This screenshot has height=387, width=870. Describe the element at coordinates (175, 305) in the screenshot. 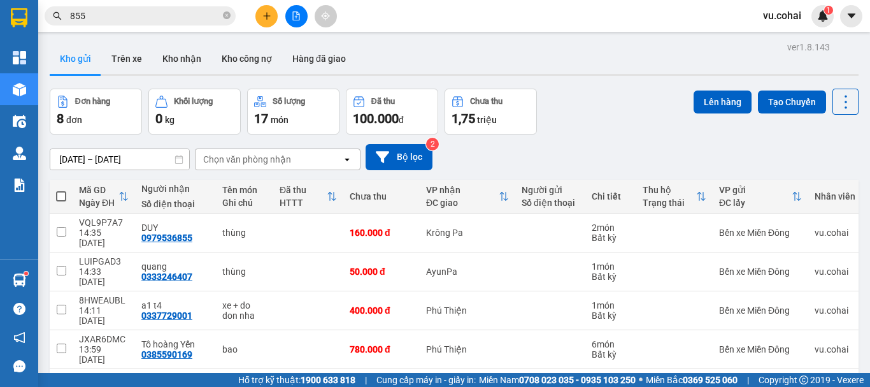

I see `div: a1 t4` at that location.